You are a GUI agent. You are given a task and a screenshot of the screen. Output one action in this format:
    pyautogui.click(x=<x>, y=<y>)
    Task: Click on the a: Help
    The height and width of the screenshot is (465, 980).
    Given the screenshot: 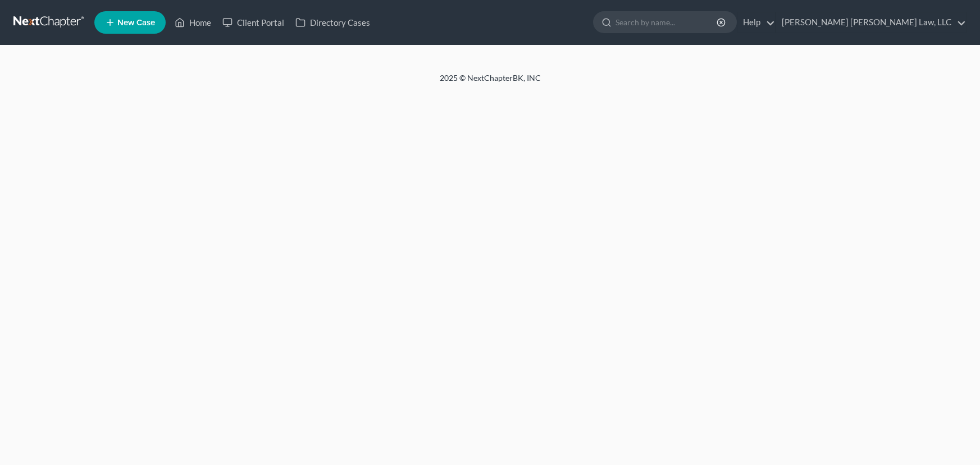 What is the action you would take?
    pyautogui.click(x=756, y=22)
    